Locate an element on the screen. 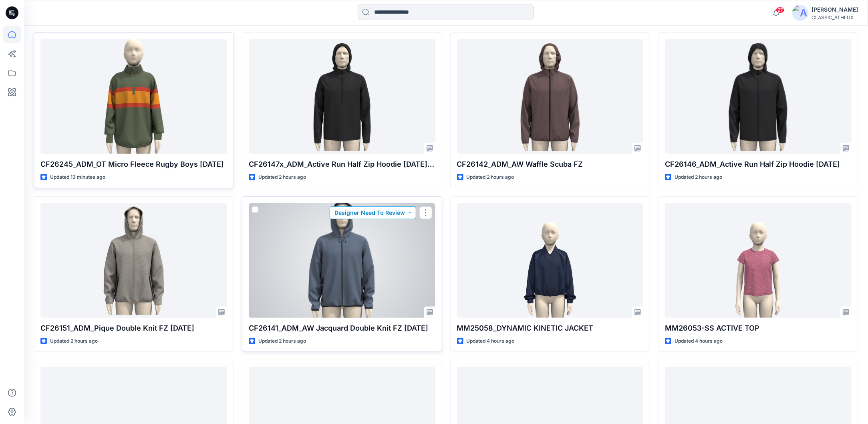  p: CF26142_ADM_AW Waffle Scuba FZ is located at coordinates (551, 165).